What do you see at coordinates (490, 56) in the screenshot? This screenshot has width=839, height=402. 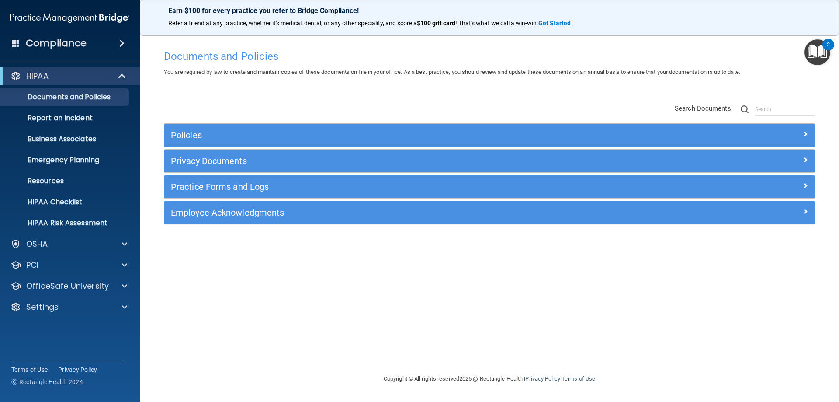 I see `h4: Documents and Policies` at bounding box center [490, 56].